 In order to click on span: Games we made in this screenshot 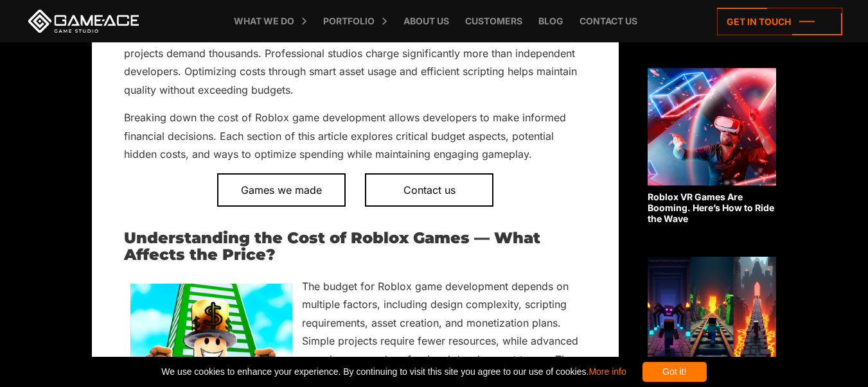, I will do `click(281, 190)`.